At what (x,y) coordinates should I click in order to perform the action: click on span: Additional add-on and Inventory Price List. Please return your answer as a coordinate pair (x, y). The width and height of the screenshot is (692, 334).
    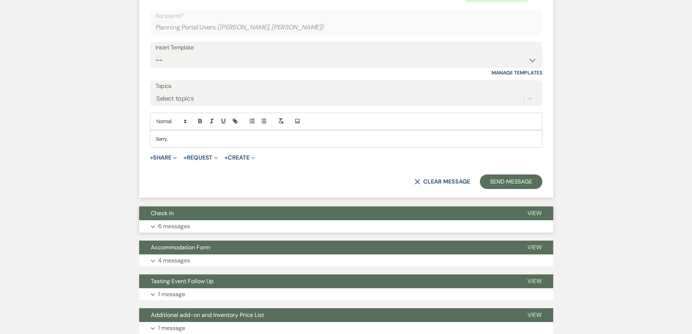
    Looking at the image, I should click on (207, 315).